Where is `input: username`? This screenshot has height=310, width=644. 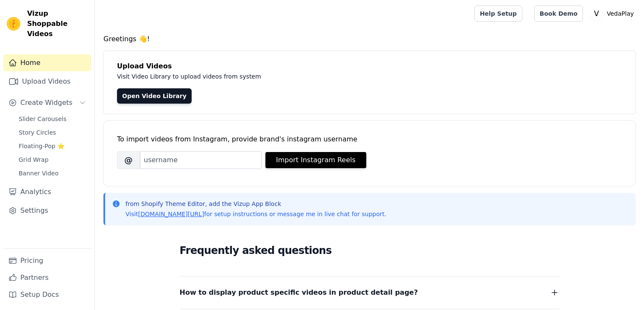
input: username is located at coordinates (201, 160).